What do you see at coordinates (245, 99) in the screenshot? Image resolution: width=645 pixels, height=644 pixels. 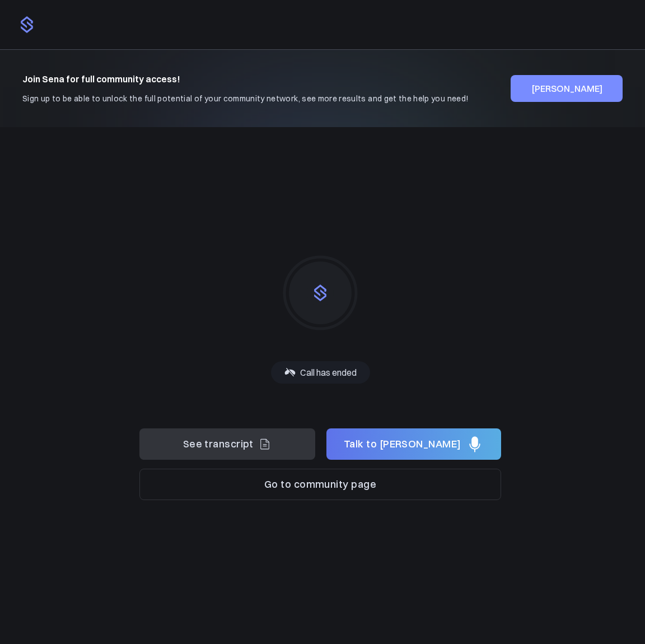 I see `p: Sign up to be able to unlock the full potential of your community network, see more results and g...` at bounding box center [245, 99].